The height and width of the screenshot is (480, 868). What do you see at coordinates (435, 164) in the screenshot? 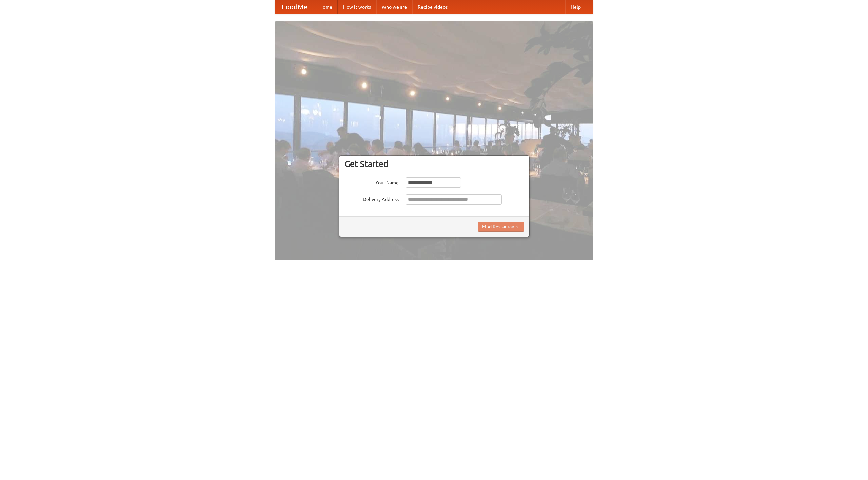
I see `h3: Get Started` at bounding box center [435, 164].